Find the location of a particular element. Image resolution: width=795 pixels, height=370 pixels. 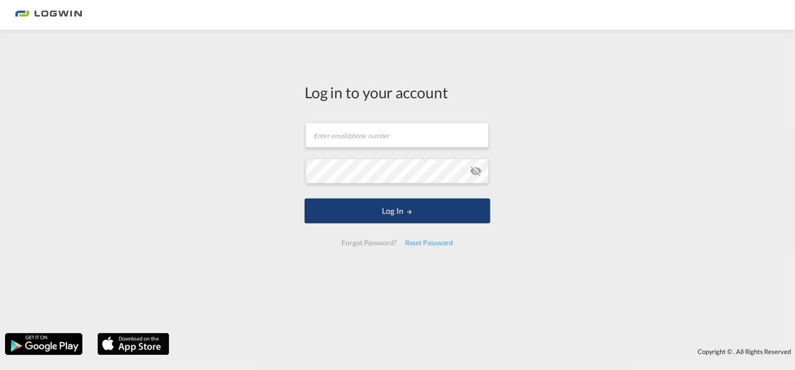

div: Reset Password is located at coordinates (429, 243).